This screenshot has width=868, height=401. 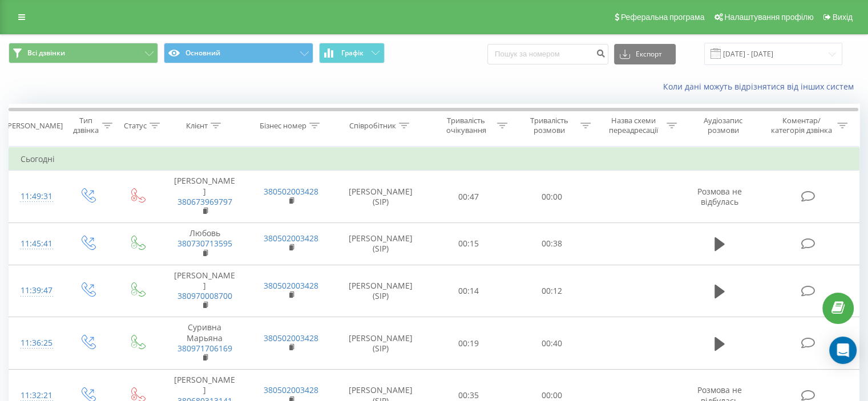 I want to click on div: 11:36:25, so click(x=35, y=343).